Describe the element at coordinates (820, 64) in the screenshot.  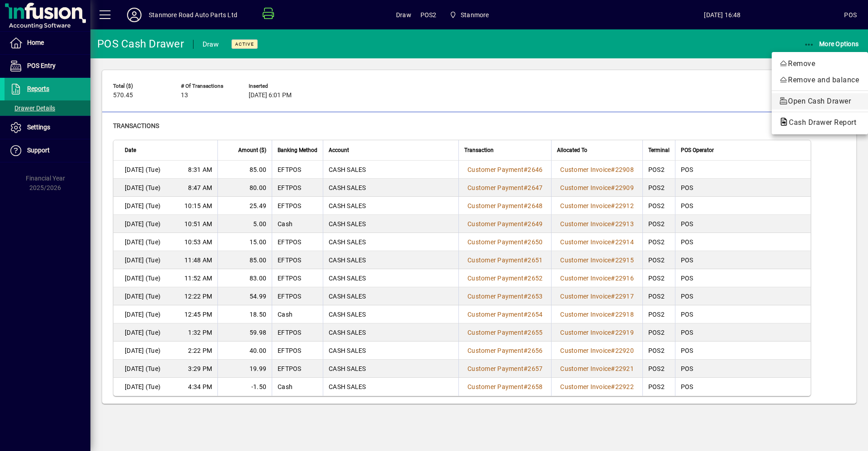
I see `span: Remove` at that location.